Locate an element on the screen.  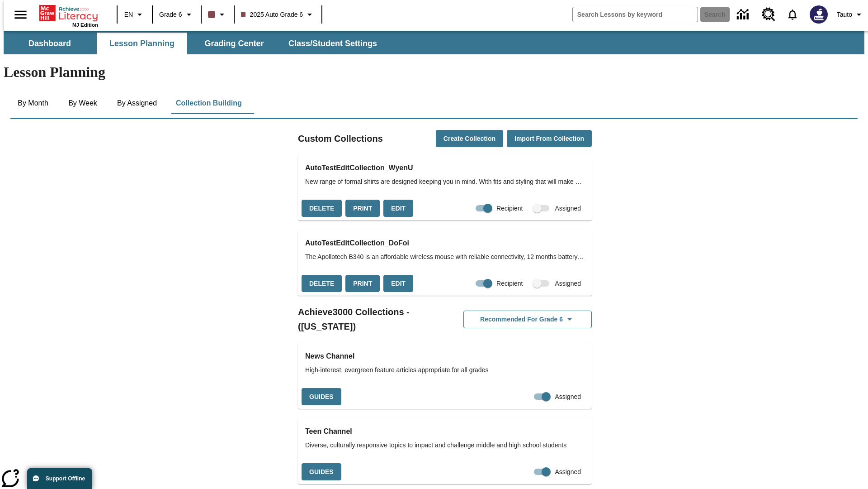
a: Resource Center, Will open in new tab is located at coordinates (768, 15).